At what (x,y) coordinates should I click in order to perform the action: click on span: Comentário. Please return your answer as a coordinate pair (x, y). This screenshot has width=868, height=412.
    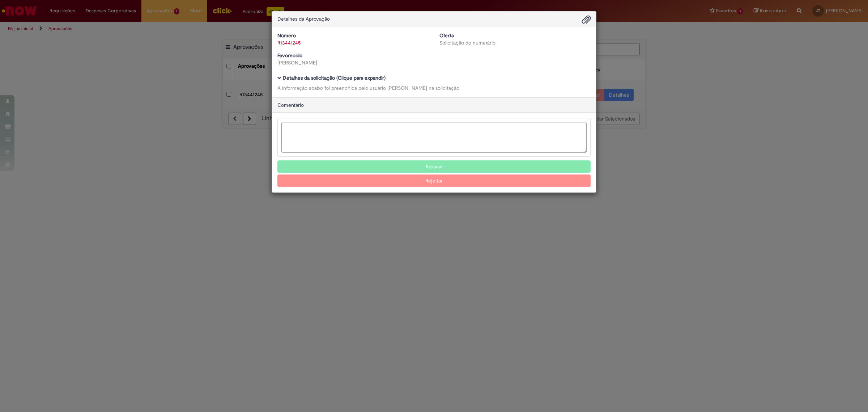
    Looking at the image, I should click on (291, 105).